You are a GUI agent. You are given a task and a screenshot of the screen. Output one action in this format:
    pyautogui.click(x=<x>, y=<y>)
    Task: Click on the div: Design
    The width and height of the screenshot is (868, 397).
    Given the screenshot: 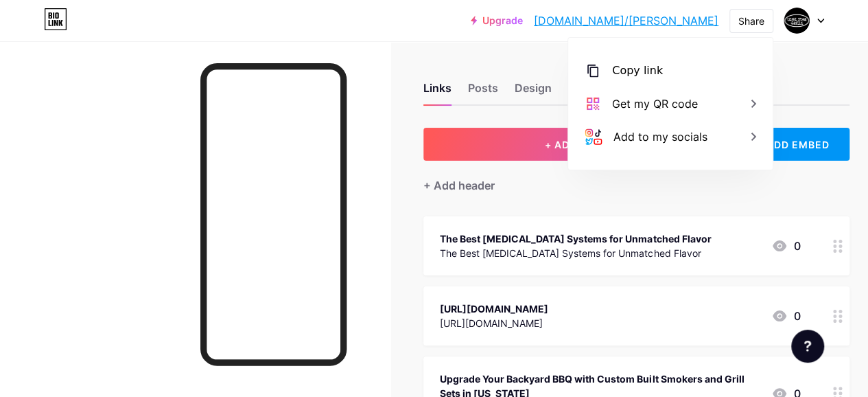 What is the action you would take?
    pyautogui.click(x=533, y=92)
    